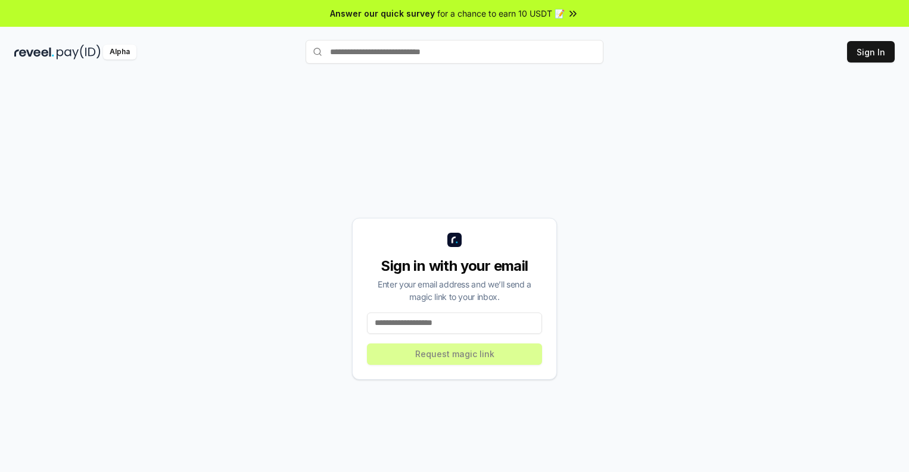 The height and width of the screenshot is (472, 909). What do you see at coordinates (382, 13) in the screenshot?
I see `span: Answer our quick survey` at bounding box center [382, 13].